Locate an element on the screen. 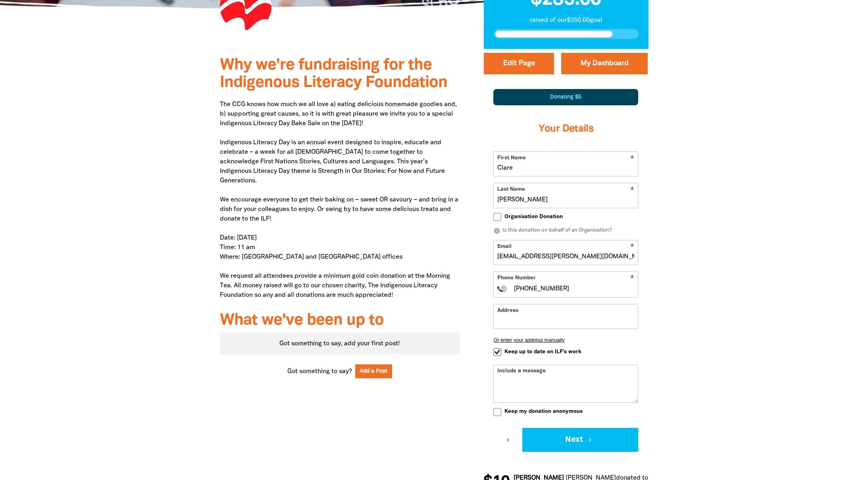 The image size is (868, 480). i: chevron_left is located at coordinates (508, 440).